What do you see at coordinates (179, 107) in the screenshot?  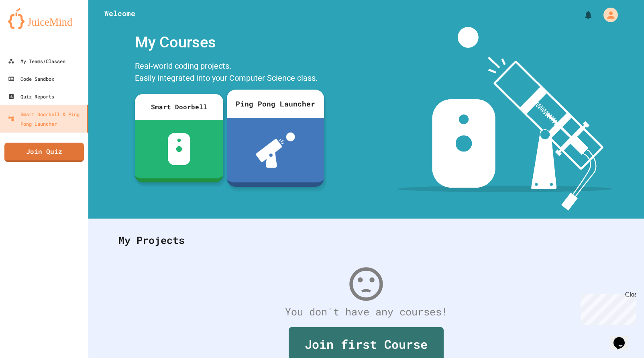 I see `div: Smart Doorbell` at bounding box center [179, 107].